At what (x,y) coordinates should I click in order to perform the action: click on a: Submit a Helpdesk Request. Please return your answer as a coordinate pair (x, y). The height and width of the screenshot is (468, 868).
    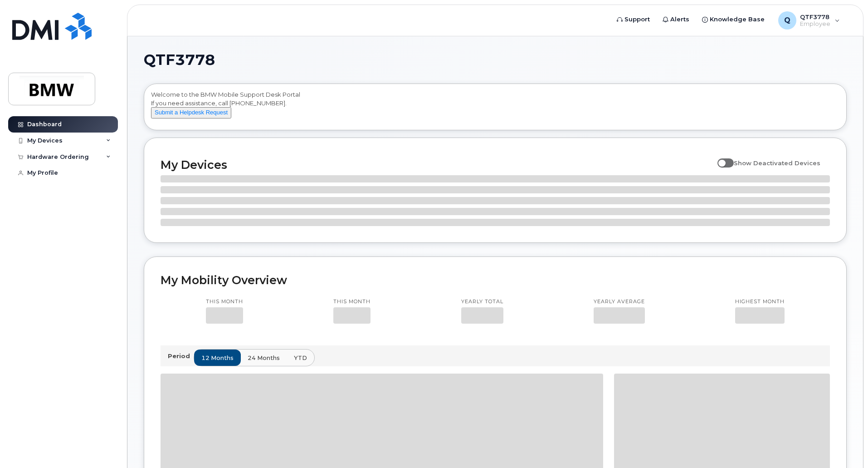
    Looking at the image, I should click on (191, 112).